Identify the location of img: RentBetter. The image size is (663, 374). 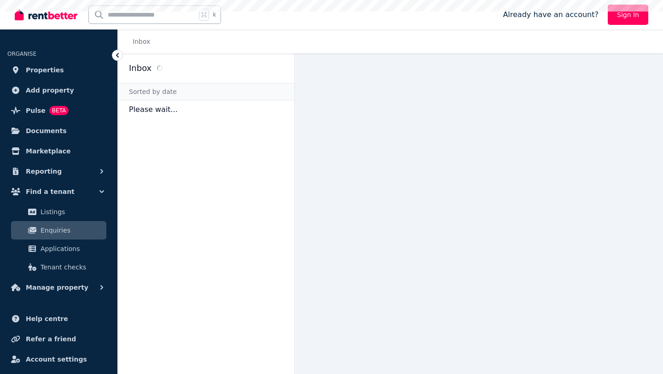
(46, 15).